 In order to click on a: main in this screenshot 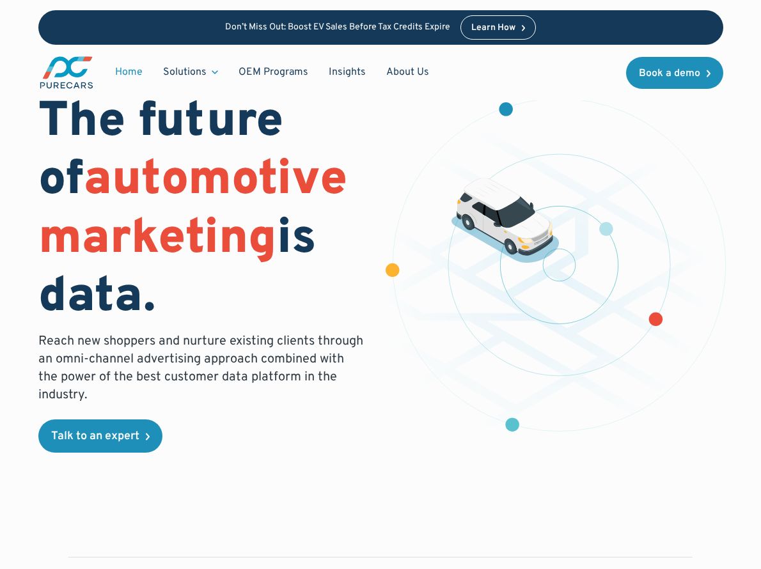, I will do `click(66, 72)`.